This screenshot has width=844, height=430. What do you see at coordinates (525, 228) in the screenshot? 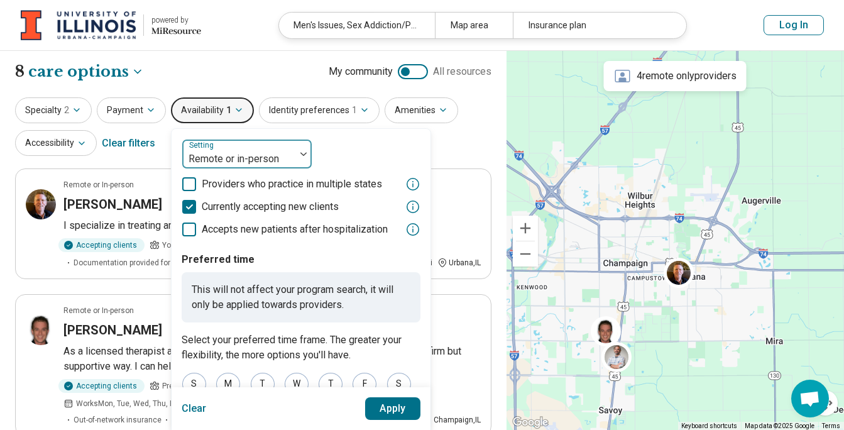
I see `button: Zoom in` at bounding box center [525, 228].